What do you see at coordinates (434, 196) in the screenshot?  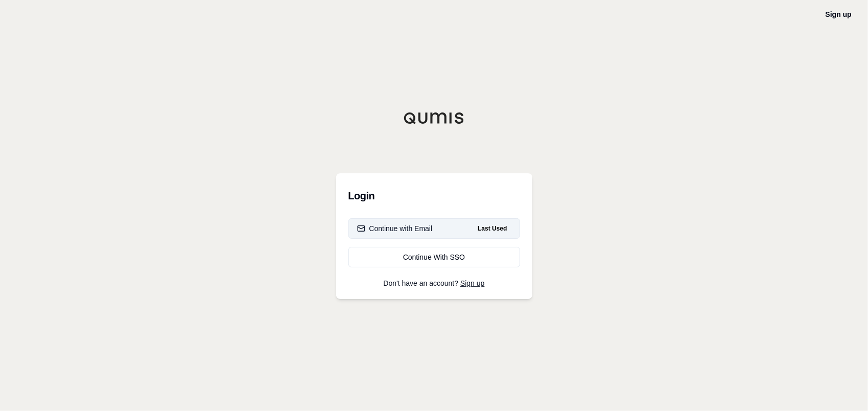 I see `h3: Login` at bounding box center [434, 196].